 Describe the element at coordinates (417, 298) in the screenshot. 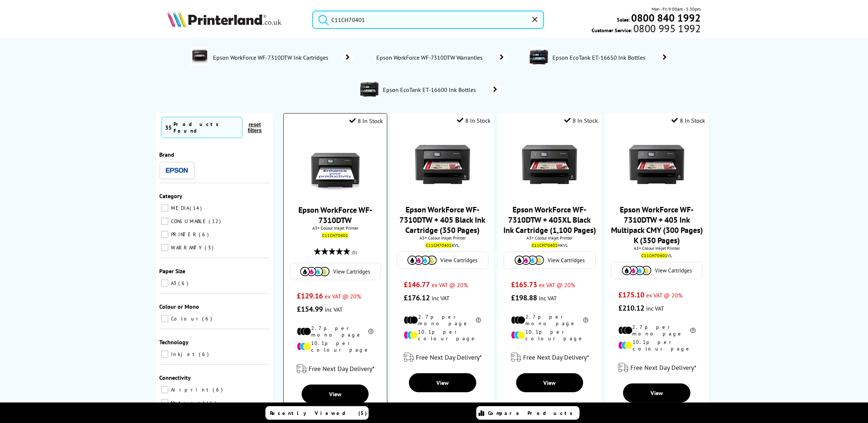

I see `span: £176.12` at that location.